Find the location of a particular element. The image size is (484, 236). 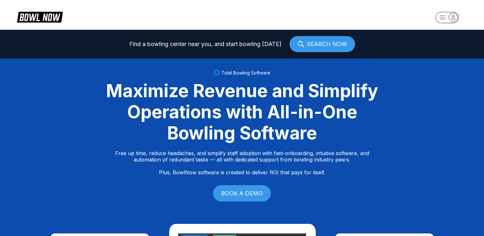

span: Total Bowling Software is located at coordinates (246, 73).